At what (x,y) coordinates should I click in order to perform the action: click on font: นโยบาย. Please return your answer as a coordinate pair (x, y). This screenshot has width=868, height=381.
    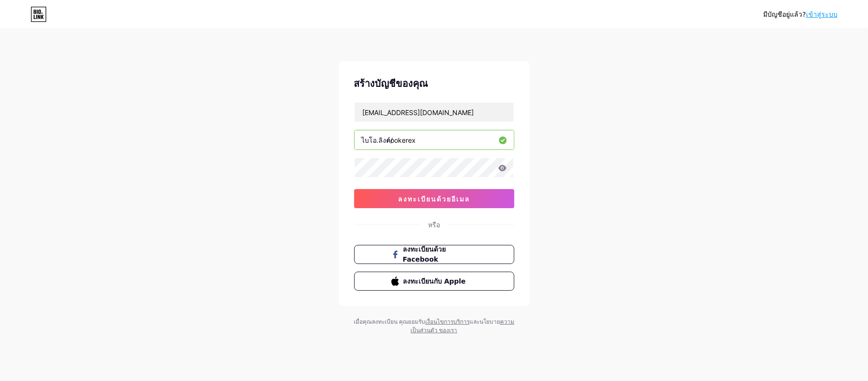
    Looking at the image, I should click on (490, 321).